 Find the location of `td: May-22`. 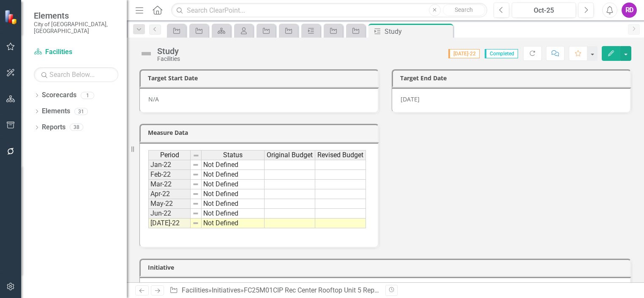

td: May-22 is located at coordinates (169, 204).